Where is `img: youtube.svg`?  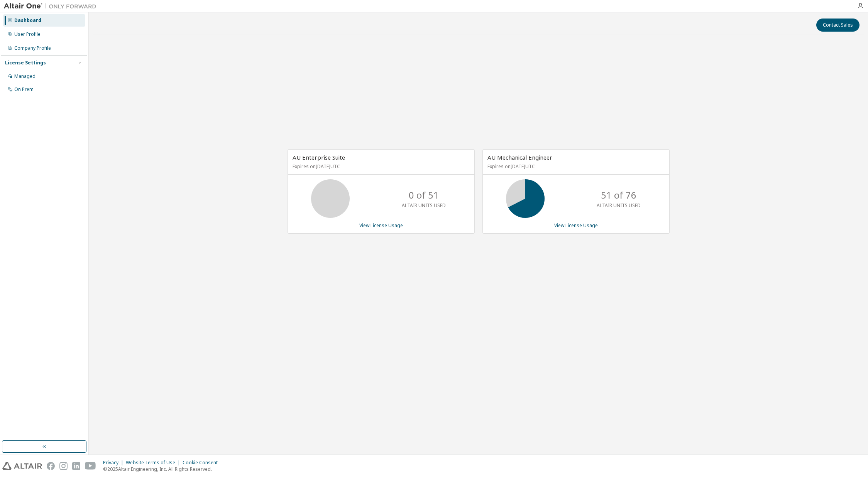
img: youtube.svg is located at coordinates (90, 466).